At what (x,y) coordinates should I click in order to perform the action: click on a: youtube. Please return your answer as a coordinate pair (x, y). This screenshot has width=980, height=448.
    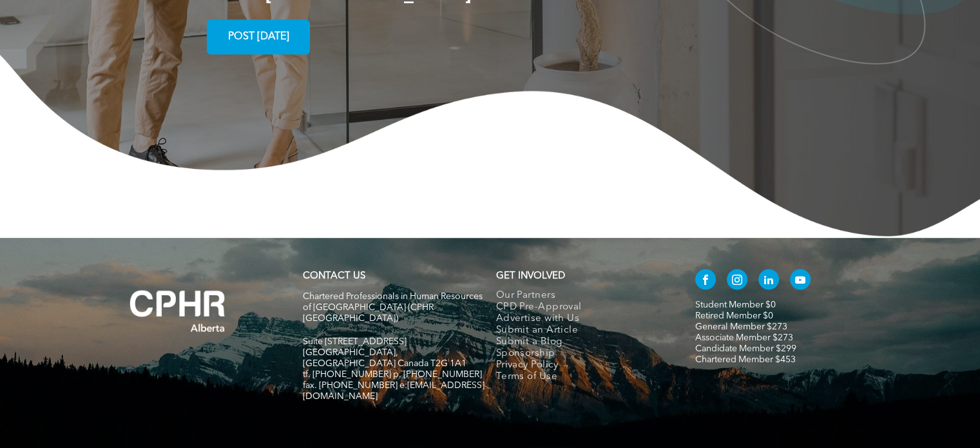
    Looking at the image, I should click on (801, 281).